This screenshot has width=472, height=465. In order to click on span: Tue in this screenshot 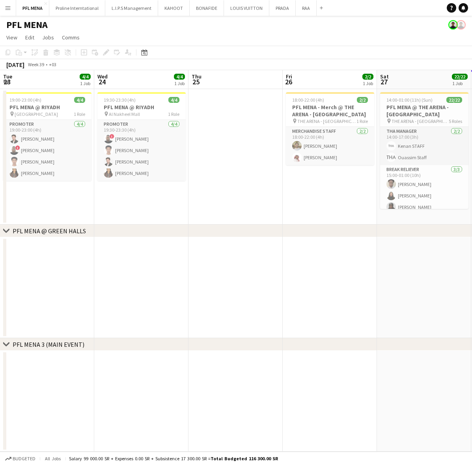, I will do `click(7, 76)`.